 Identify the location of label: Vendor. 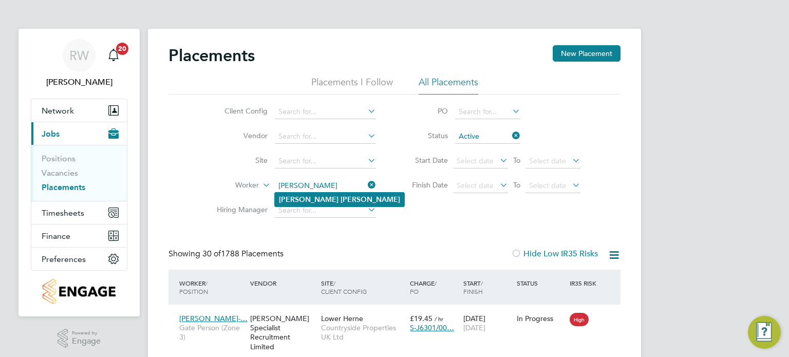
(238, 136).